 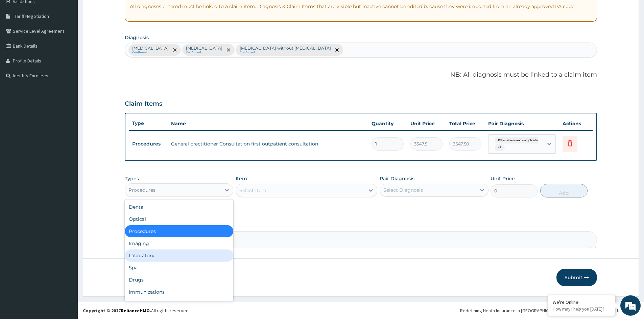 What do you see at coordinates (465, 124) in the screenshot?
I see `th: Total Price` at bounding box center [465, 124].